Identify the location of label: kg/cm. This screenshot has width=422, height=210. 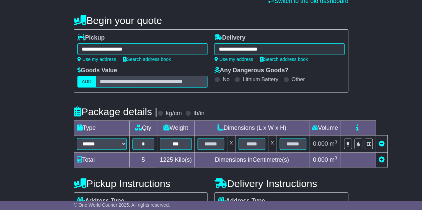
(174, 114).